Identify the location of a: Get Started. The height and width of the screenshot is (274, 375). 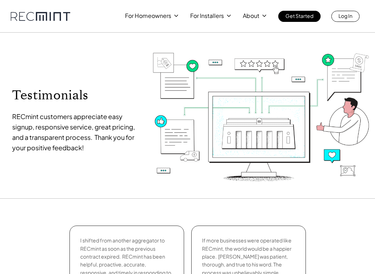
(299, 16).